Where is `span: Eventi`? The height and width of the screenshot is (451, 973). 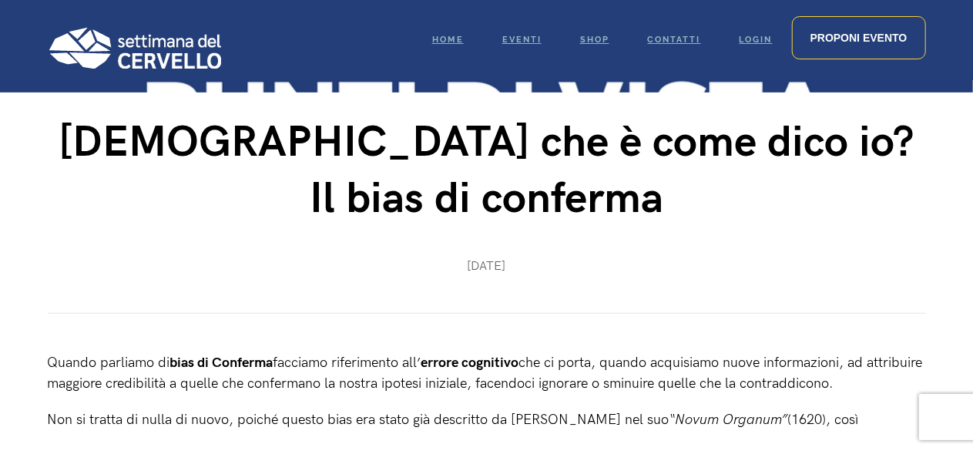
span: Eventi is located at coordinates (522, 39).